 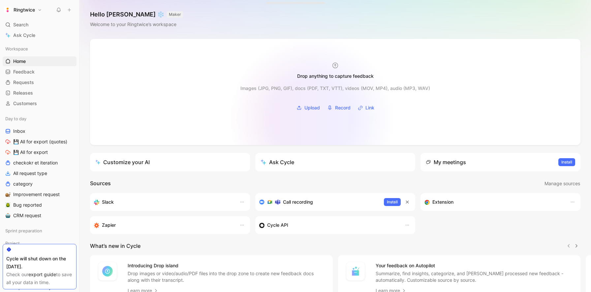 What do you see at coordinates (13, 243) in the screenshot?
I see `span: Project` at bounding box center [13, 243].